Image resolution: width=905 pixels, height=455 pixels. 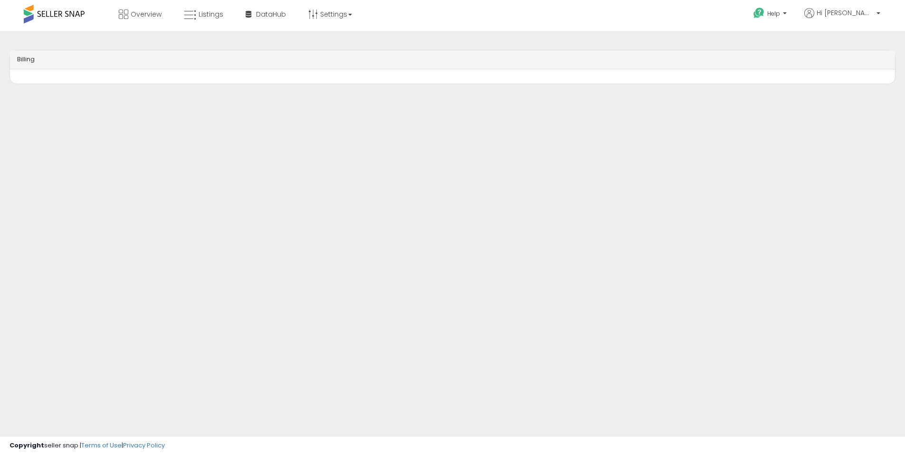 What do you see at coordinates (452, 60) in the screenshot?
I see `div: Billing` at bounding box center [452, 60].